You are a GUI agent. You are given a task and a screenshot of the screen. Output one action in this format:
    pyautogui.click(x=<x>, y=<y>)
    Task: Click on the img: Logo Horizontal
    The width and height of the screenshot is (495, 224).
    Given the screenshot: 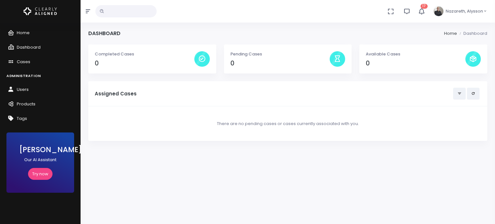 What is the action you would take?
    pyautogui.click(x=40, y=11)
    